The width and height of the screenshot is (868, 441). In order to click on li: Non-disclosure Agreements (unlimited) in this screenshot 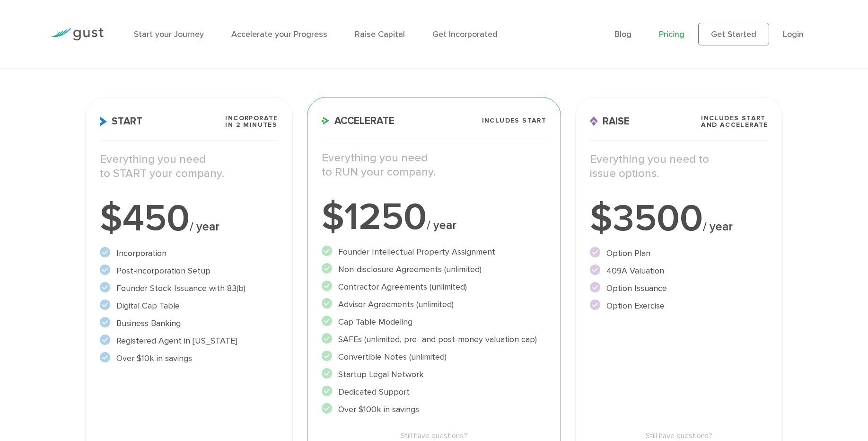, I will do `click(434, 269)`.